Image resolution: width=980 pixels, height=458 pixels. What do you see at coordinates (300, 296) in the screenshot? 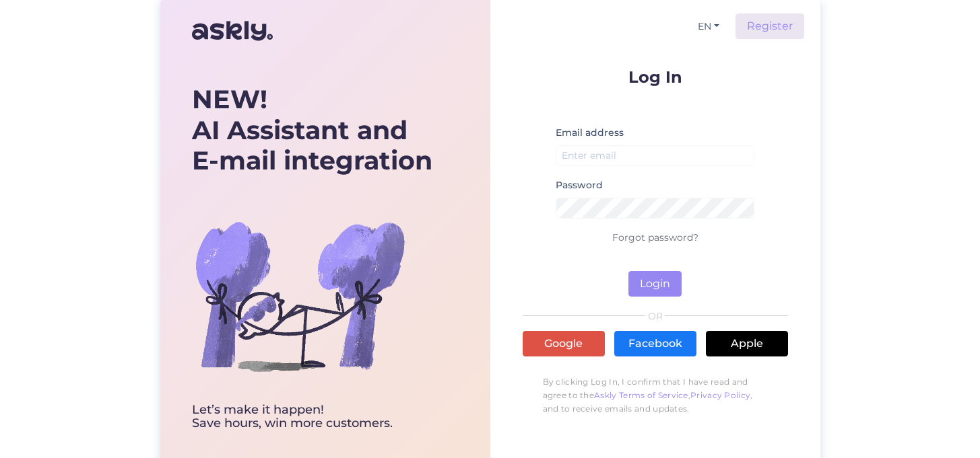
I see `img: bg-askly` at bounding box center [300, 296].